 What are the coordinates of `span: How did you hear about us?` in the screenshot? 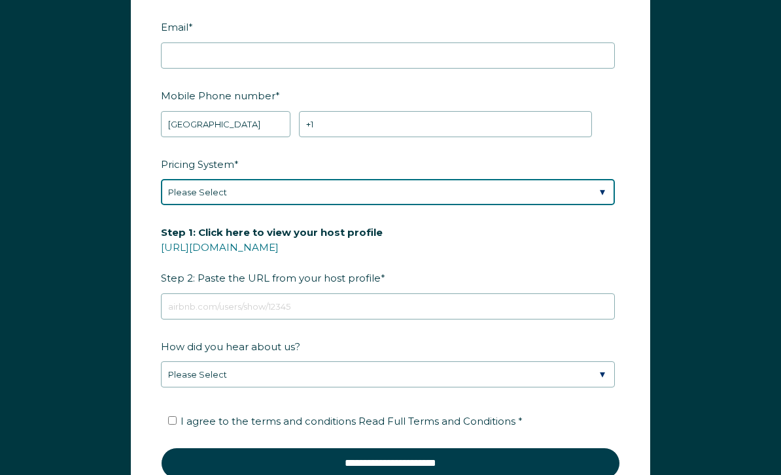 It's located at (230, 347).